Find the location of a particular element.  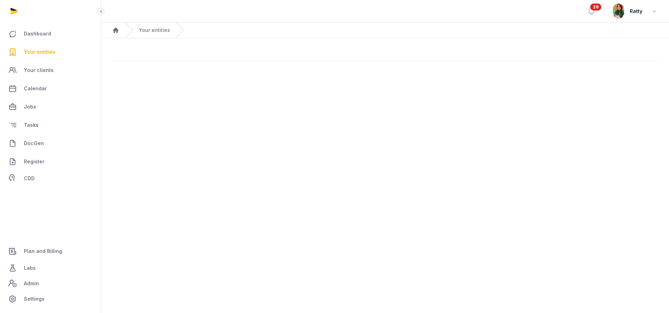

a: Labs is located at coordinates (50, 268).